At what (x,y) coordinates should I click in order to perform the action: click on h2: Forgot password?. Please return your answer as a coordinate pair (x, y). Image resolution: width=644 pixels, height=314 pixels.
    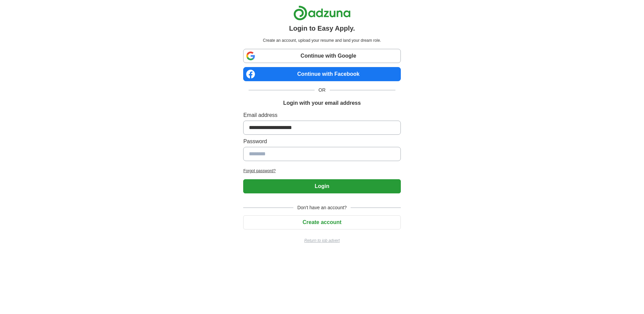
    Looking at the image, I should click on (321, 171).